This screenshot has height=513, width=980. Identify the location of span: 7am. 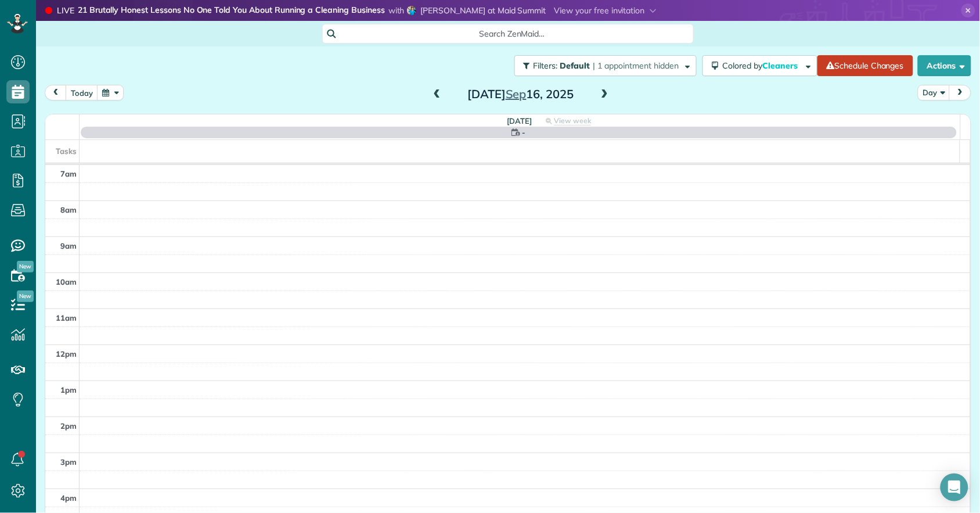
(68, 174).